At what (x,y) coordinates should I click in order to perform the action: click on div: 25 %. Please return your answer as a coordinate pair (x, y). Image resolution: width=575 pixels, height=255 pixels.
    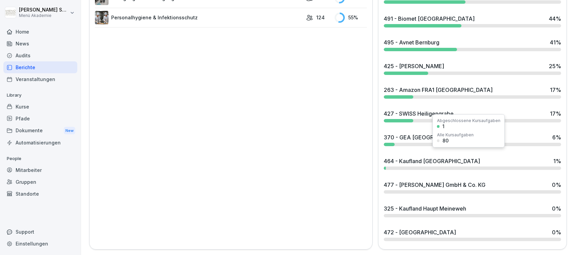
    Looking at the image, I should click on (555, 66).